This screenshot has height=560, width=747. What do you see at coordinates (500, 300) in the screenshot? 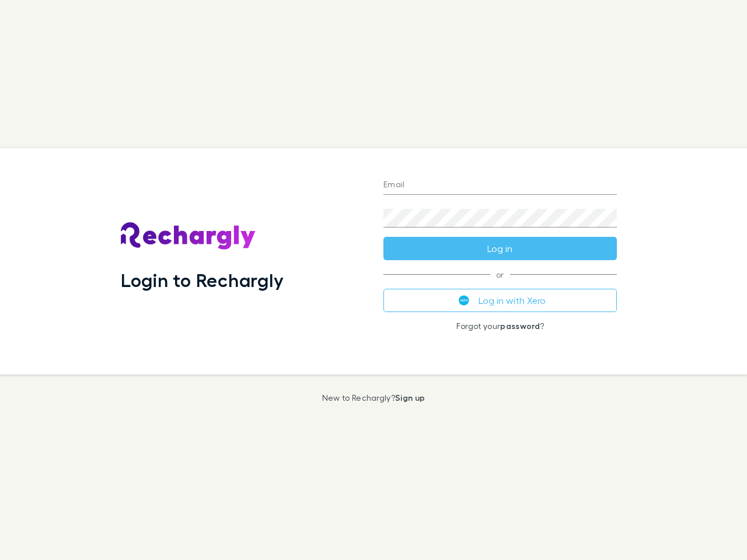
I see `button: Log in with Xero` at bounding box center [500, 300].